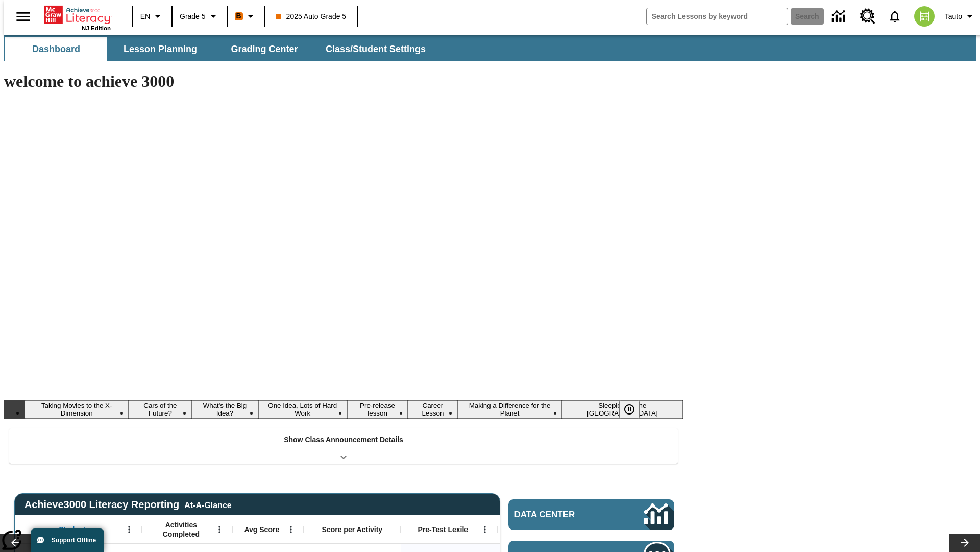  Describe the element at coordinates (77, 409) in the screenshot. I see `button: Slide 1 Taking Movies to the X-Dimension` at that location.